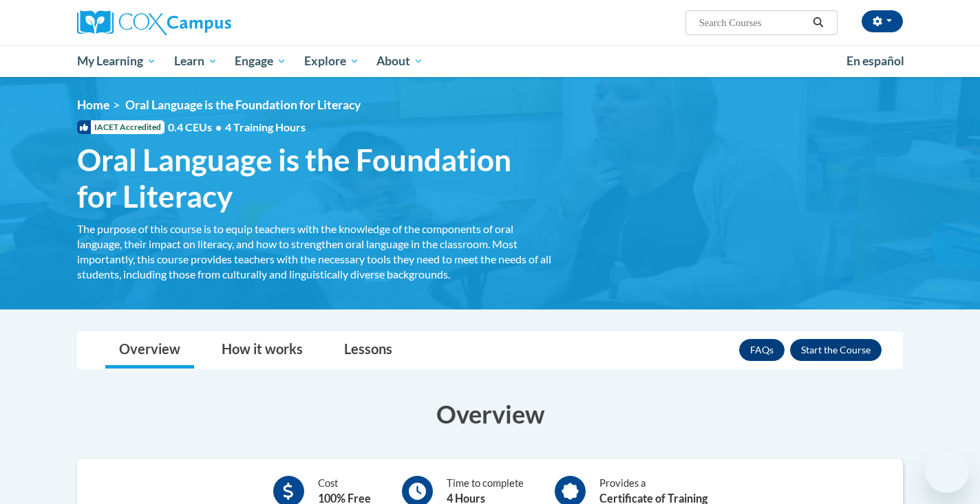 This screenshot has width=980, height=504. What do you see at coordinates (150, 350) in the screenshot?
I see `a: Overview` at bounding box center [150, 350].